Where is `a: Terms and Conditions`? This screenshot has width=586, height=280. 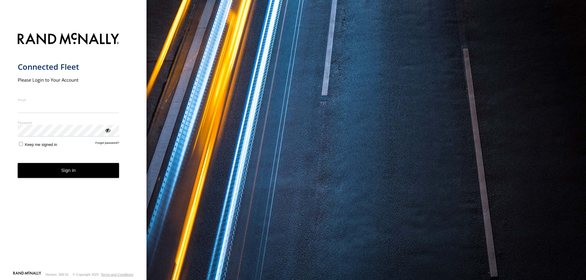 a: Terms and Conditions is located at coordinates (117, 275).